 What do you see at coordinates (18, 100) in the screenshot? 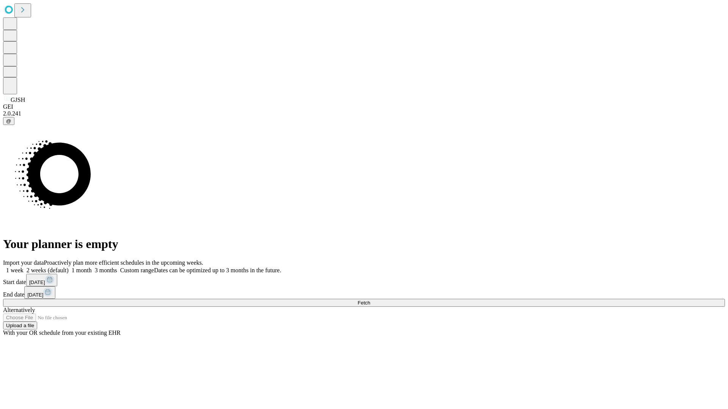
I see `span: GJSH` at bounding box center [18, 100].